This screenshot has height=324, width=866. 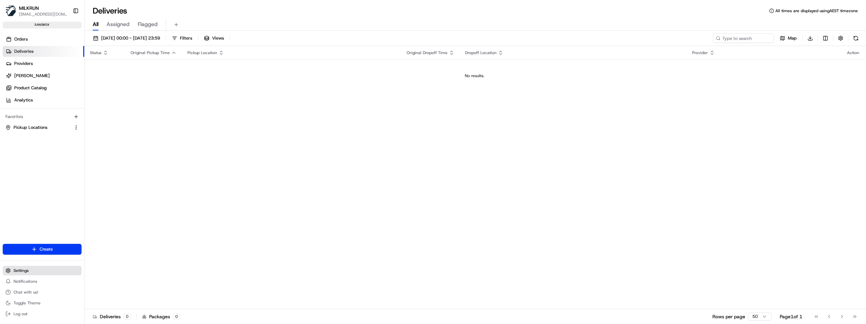 I want to click on button: Refresh, so click(x=856, y=38).